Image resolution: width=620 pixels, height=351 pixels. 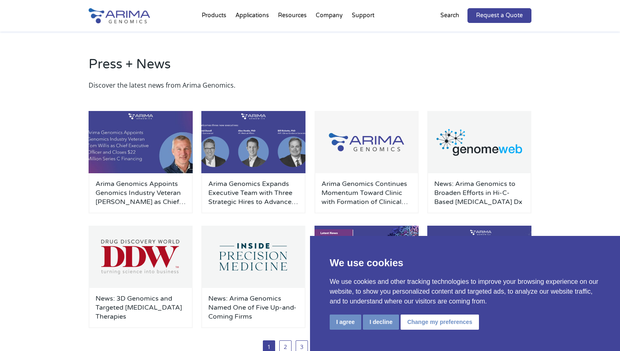 I want to click on p: We use cookies, so click(x=465, y=263).